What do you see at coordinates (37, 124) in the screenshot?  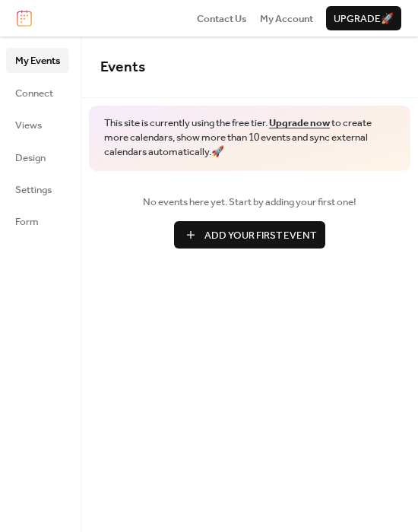 I see `a: Views` at bounding box center [37, 124].